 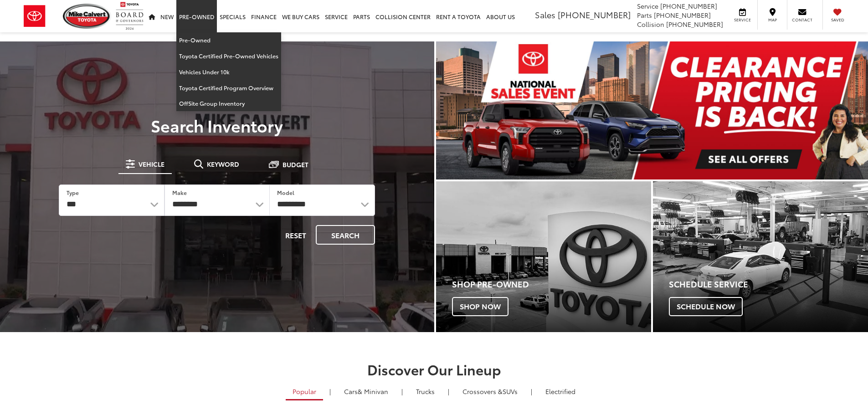 What do you see at coordinates (490, 391) in the screenshot?
I see `a: SUVs` at bounding box center [490, 391].